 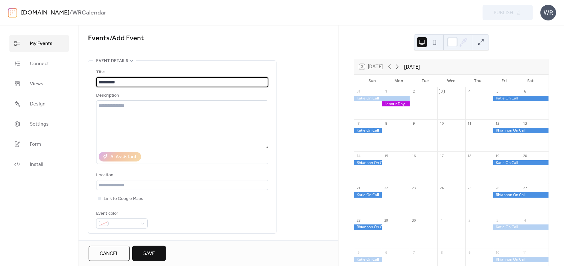 I want to click on button: Cancel, so click(x=109, y=253).